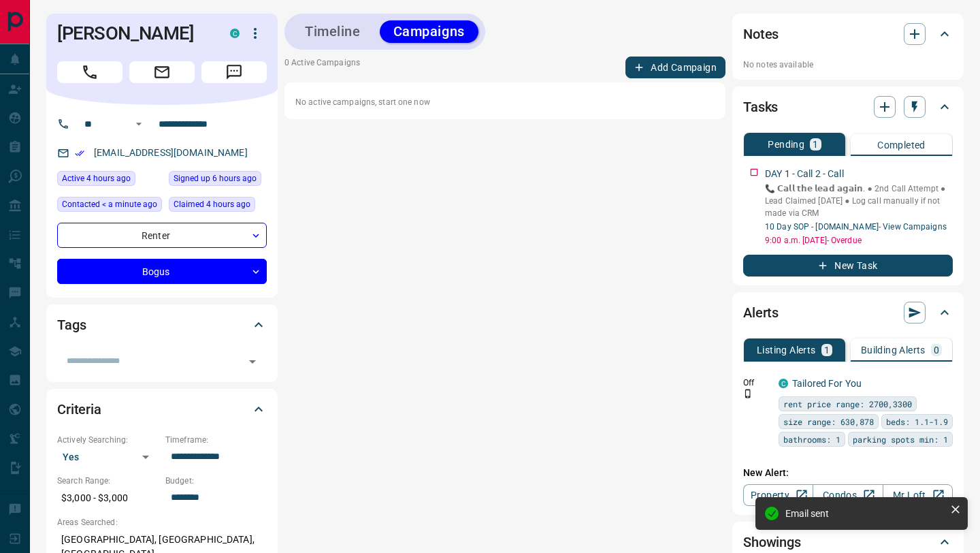 The image size is (980, 553). What do you see at coordinates (786, 144) in the screenshot?
I see `p: Pending` at bounding box center [786, 144].